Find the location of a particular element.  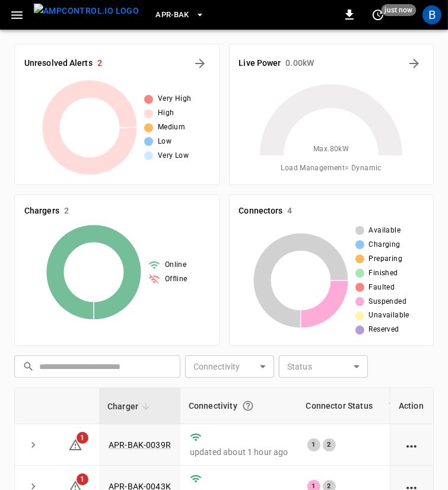

button: Connection between the charger and our software. is located at coordinates (248, 405).